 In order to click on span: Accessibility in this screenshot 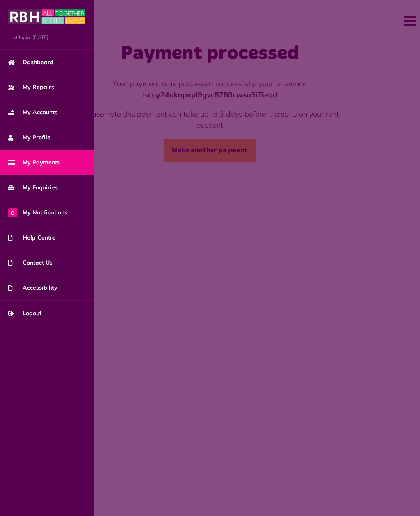, I will do `click(33, 287)`.